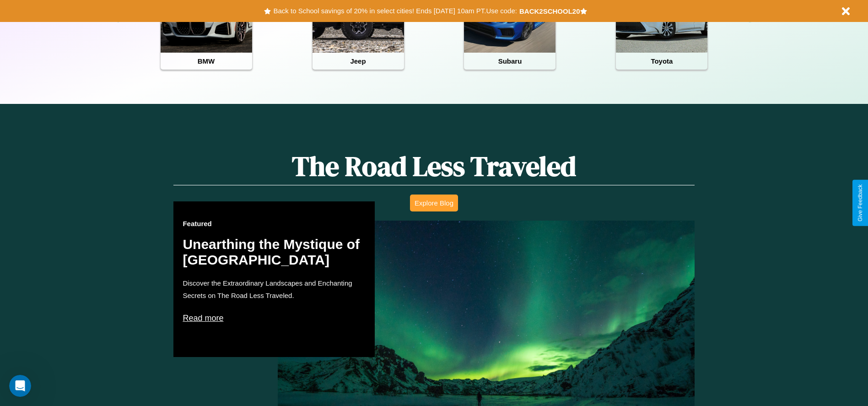 This screenshot has height=406, width=868. I want to click on p: Discover the Extraordinary Landscapes and Enchanting Secrets on The Road Less Traveled., so click(274, 289).